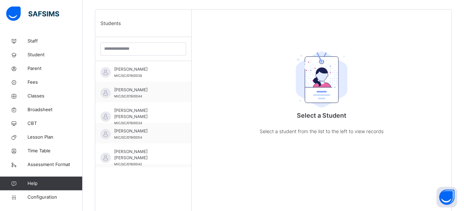 Image resolution: width=464 pixels, height=211 pixels. What do you see at coordinates (447, 198) in the screenshot?
I see `button: Open asap` at bounding box center [447, 198].